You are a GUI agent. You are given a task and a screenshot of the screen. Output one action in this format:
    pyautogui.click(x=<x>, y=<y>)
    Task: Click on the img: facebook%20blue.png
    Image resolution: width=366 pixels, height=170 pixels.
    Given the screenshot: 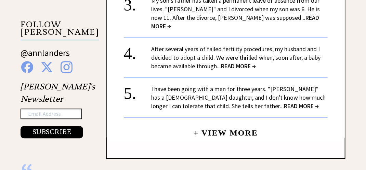 What is the action you would take?
    pyautogui.click(x=27, y=67)
    